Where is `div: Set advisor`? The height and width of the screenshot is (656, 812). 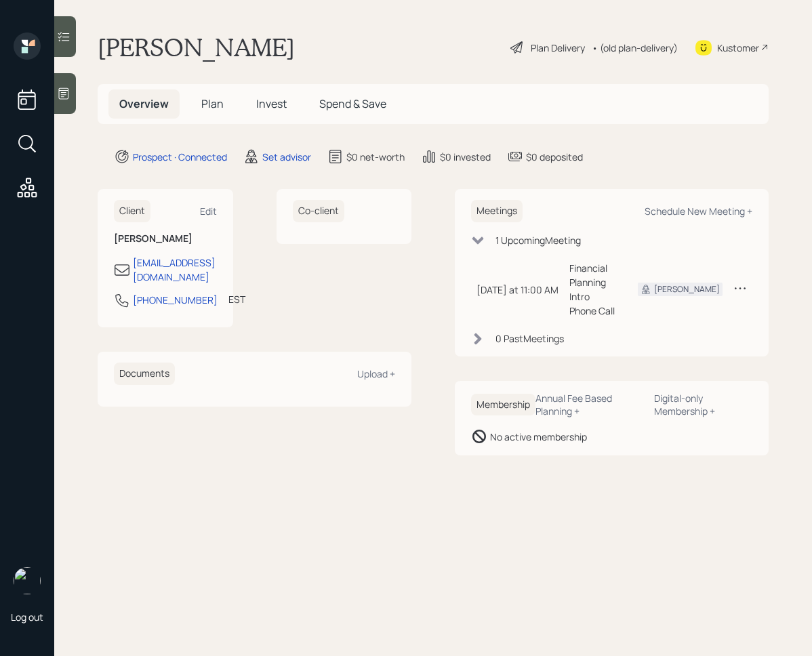 div: Set advisor is located at coordinates (287, 157).